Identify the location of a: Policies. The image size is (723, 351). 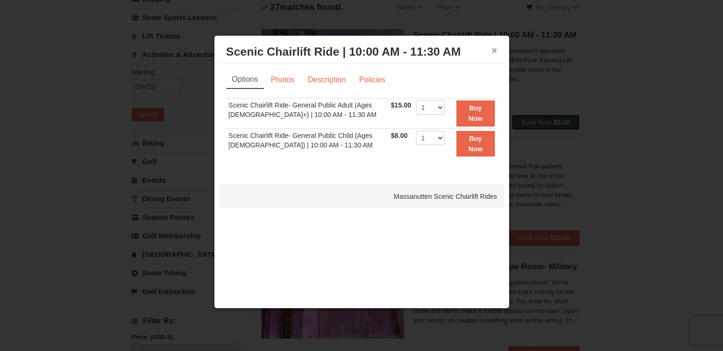
(372, 80).